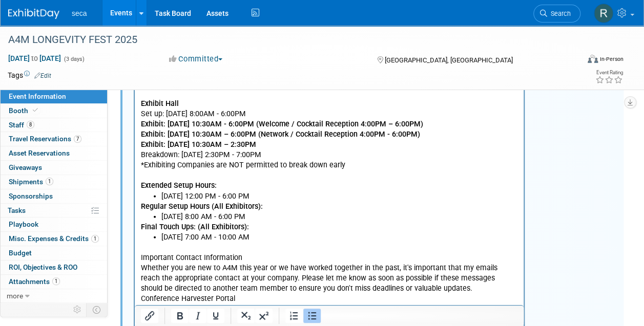  I want to click on p: We anticipate 350-400 attendees for the Pre-Conference Day., so click(195, 153).